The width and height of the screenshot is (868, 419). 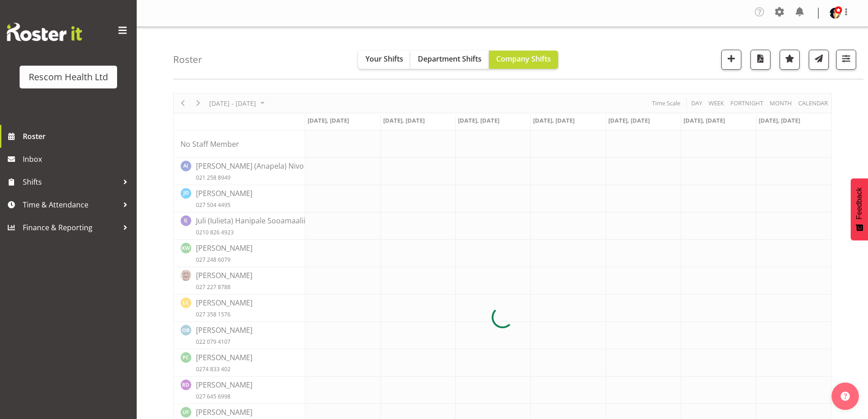 I want to click on div: Rescom Health Ltd, so click(x=68, y=77).